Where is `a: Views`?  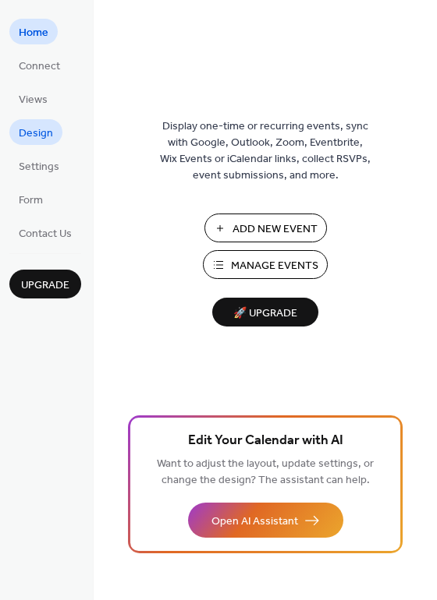
a: Views is located at coordinates (33, 98).